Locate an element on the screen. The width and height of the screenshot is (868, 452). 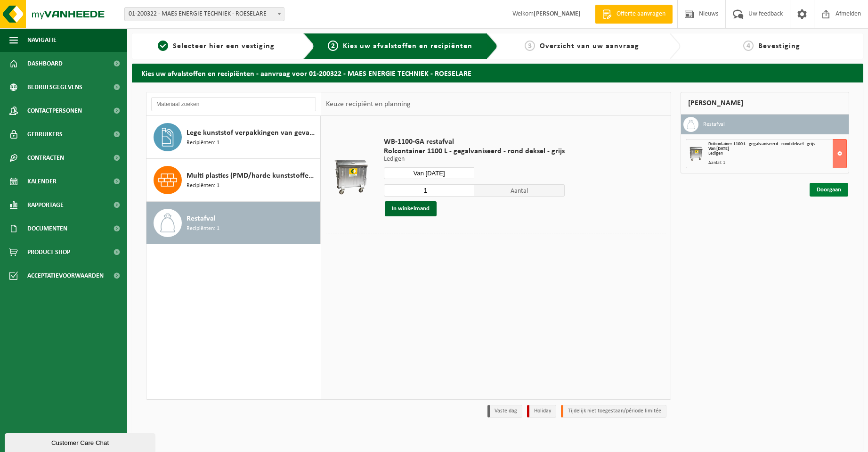
span: Product Shop is located at coordinates (48, 252).